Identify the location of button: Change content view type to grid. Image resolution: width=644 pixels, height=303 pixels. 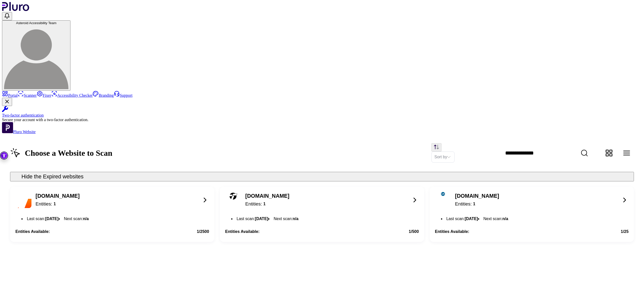
(609, 152).